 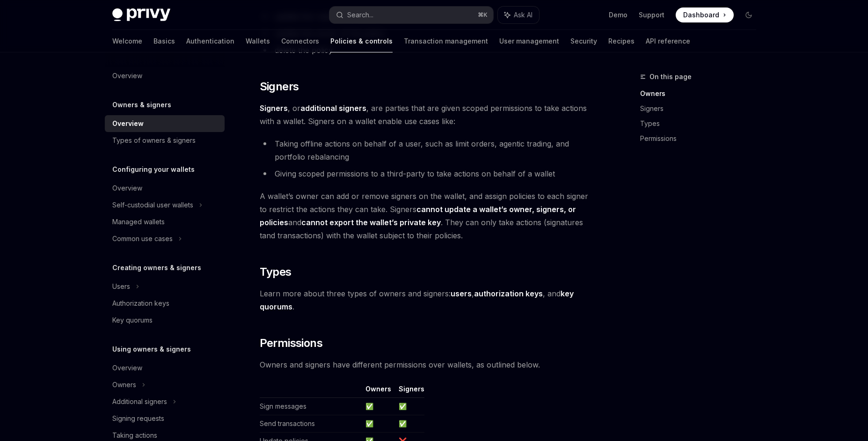 What do you see at coordinates (154, 140) in the screenshot?
I see `div: Types of owners & signers` at bounding box center [154, 140].